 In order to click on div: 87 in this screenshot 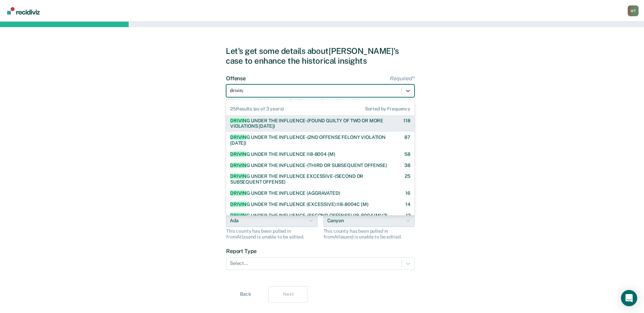, I will do `click(407, 140)`.